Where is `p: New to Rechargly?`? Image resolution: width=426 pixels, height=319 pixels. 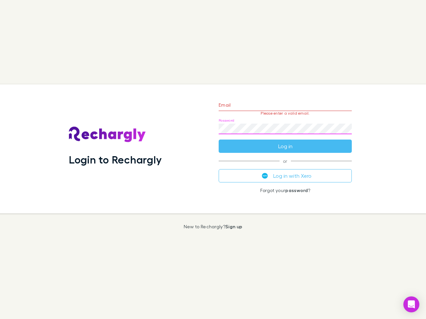 p: New to Rechargly? is located at coordinates (213, 227).